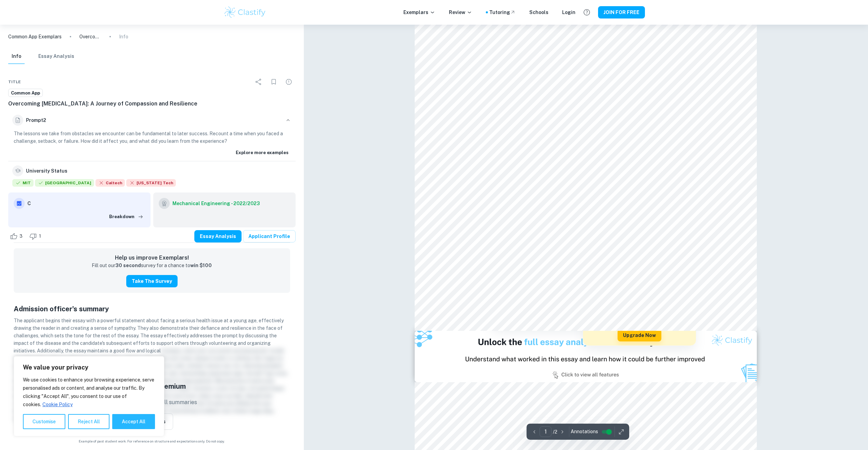  I want to click on div: Share, so click(258, 82).